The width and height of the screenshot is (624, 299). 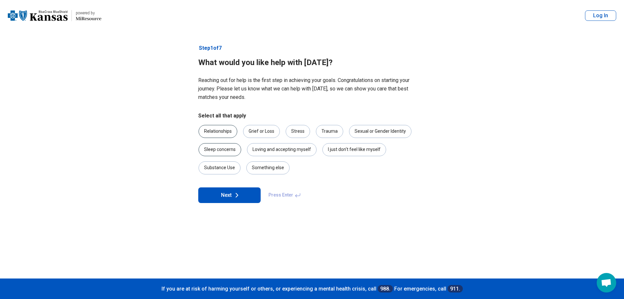 I want to click on button: Next, so click(x=229, y=195).